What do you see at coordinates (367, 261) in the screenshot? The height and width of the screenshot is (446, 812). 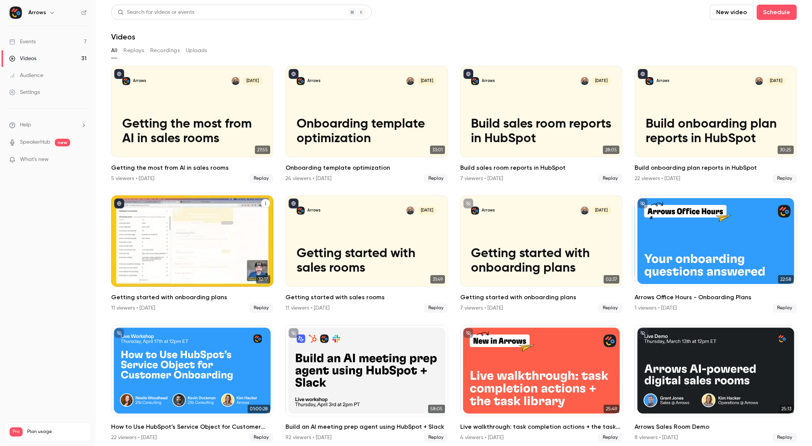 I see `p: Getting started with sales rooms` at bounding box center [367, 261].